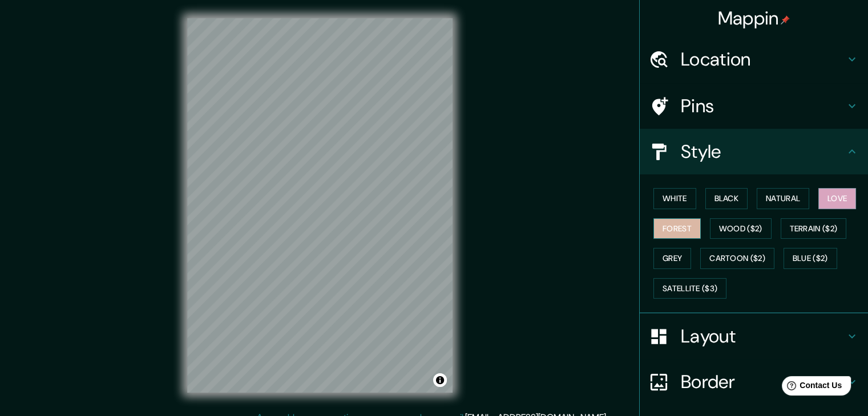  I want to click on button: Natural, so click(783, 198).